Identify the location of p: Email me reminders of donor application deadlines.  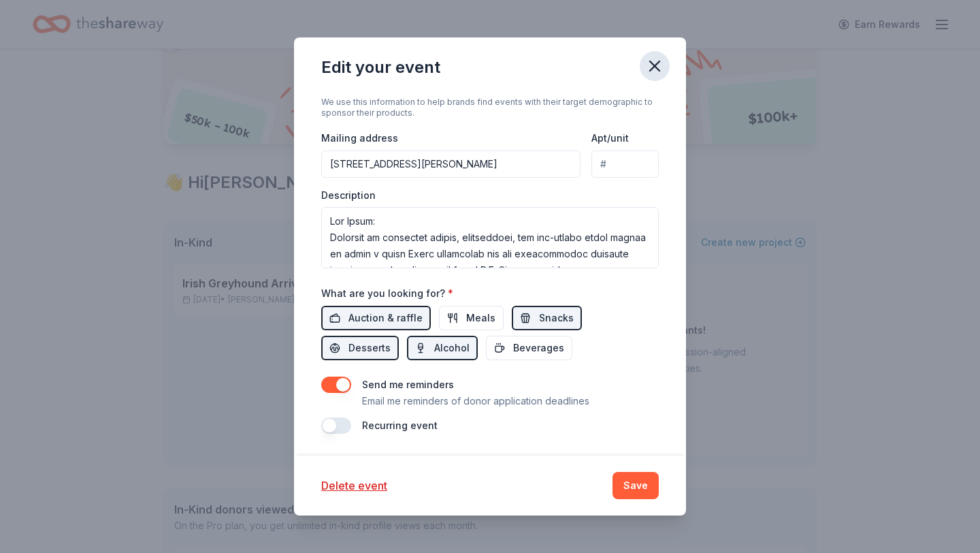
(476, 400).